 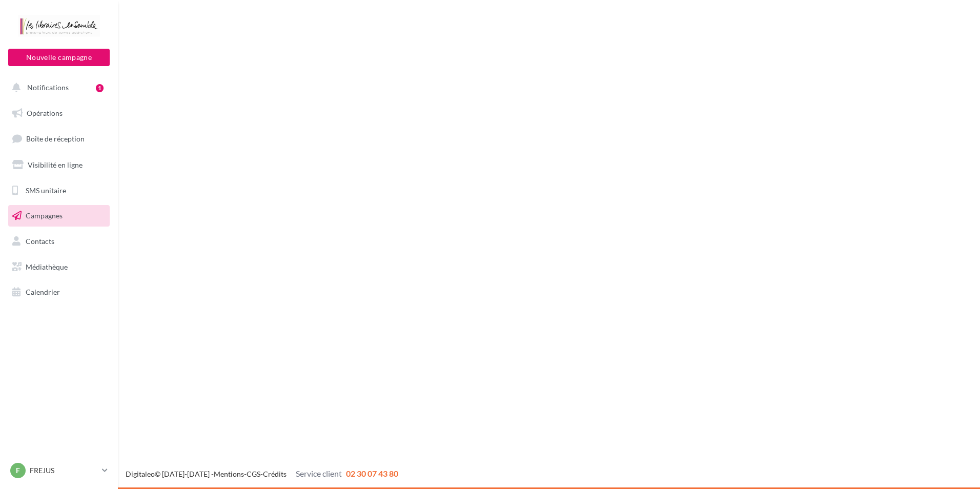 I want to click on a: Boîte de réception, so click(x=59, y=138).